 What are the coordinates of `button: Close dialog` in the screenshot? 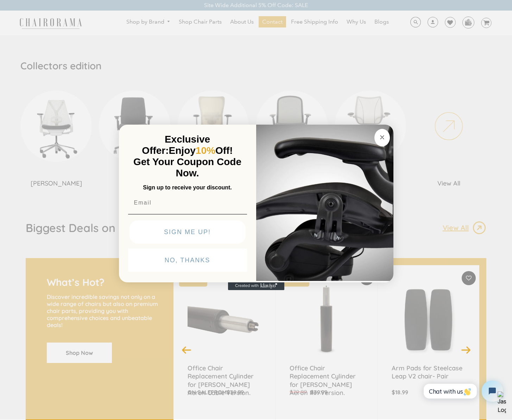 It's located at (382, 137).